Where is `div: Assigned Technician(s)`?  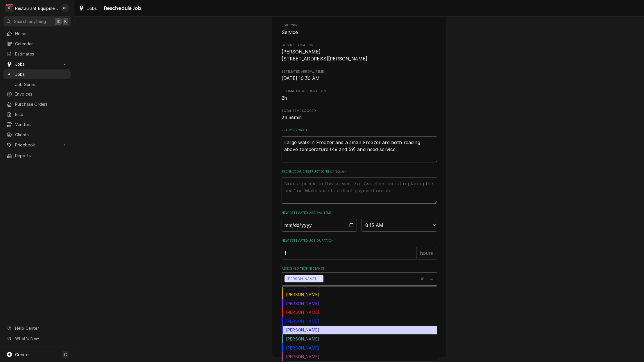 div: Assigned Technician(s) is located at coordinates (359, 276).